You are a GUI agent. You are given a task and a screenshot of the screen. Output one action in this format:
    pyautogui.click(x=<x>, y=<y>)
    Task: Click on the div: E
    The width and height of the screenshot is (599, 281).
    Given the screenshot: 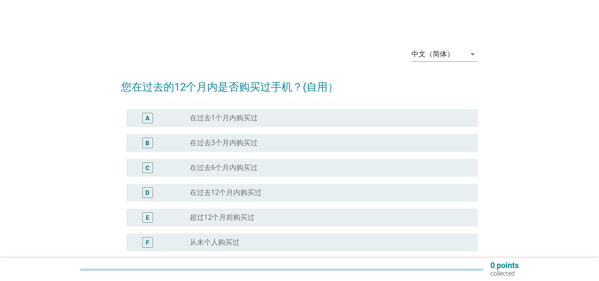 What is the action you would take?
    pyautogui.click(x=148, y=217)
    